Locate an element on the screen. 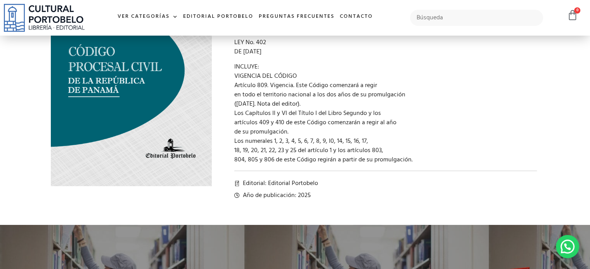 This screenshot has height=269, width=590. a: Editorial Portobelo is located at coordinates (218, 17).